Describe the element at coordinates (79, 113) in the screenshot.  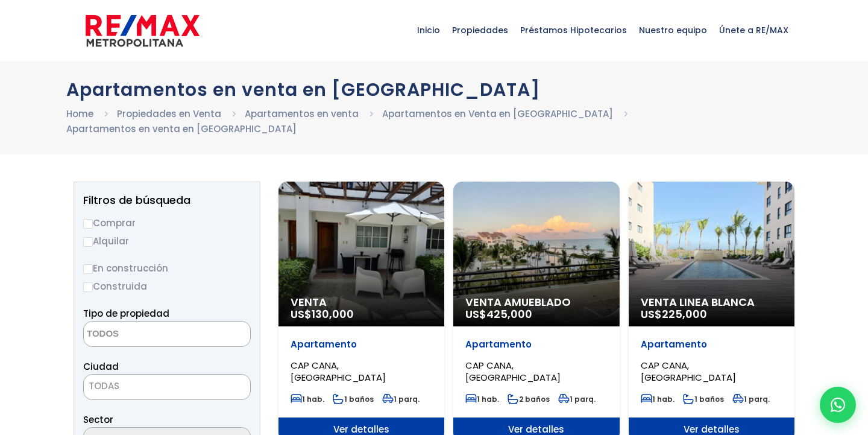
I see `a: Home` at that location.